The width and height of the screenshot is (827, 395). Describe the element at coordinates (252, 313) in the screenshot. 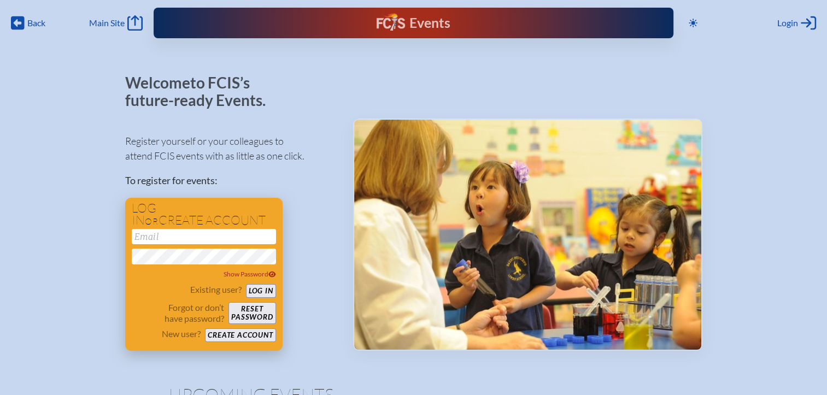

I see `button: Resetpassword` at that location.